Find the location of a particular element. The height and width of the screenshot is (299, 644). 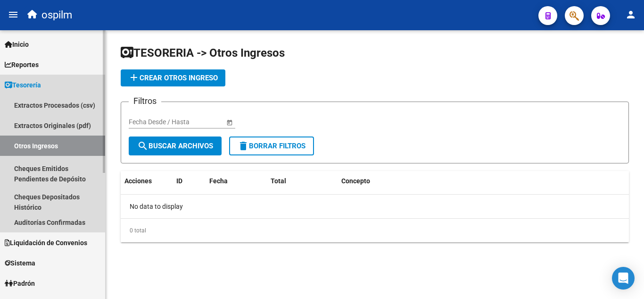

datatable-header-cell: Fecha is located at coordinates (236, 181).